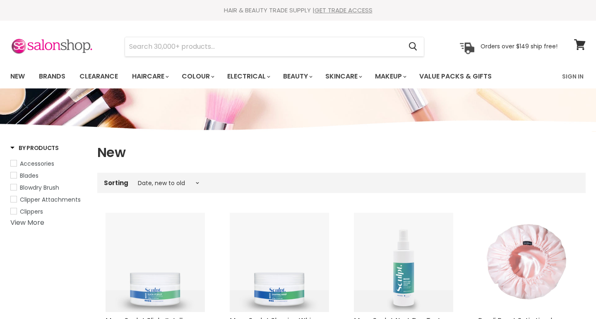  Describe the element at coordinates (34, 148) in the screenshot. I see `h3: By Products` at that location.